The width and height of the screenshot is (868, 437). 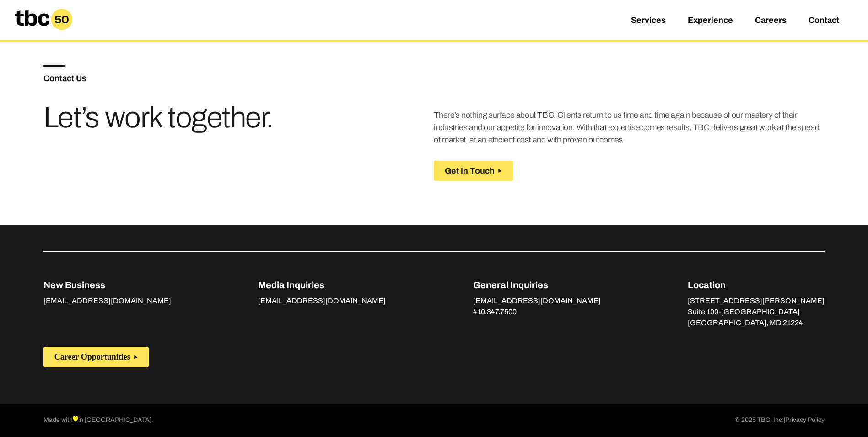 I want to click on span: Get in Touch, so click(x=469, y=171).